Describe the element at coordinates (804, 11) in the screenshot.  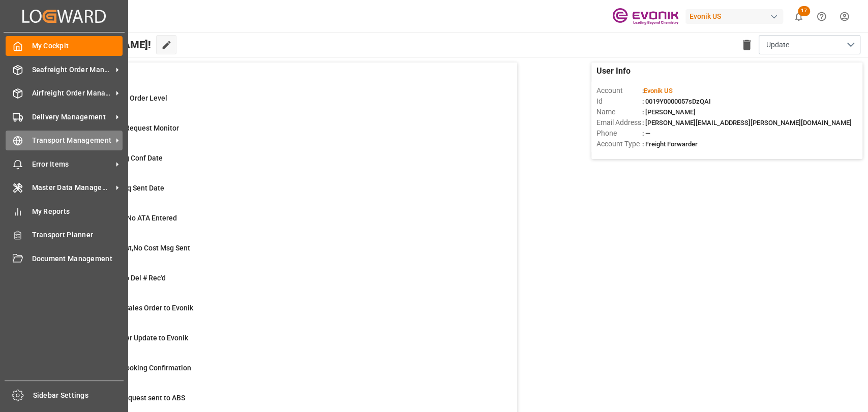
I see `span: 17` at that location.